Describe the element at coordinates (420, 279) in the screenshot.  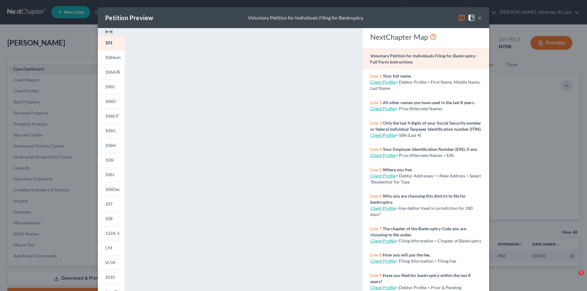
I see `strong: Have you filed for bankruptcy within the last 8 years?` at that location.